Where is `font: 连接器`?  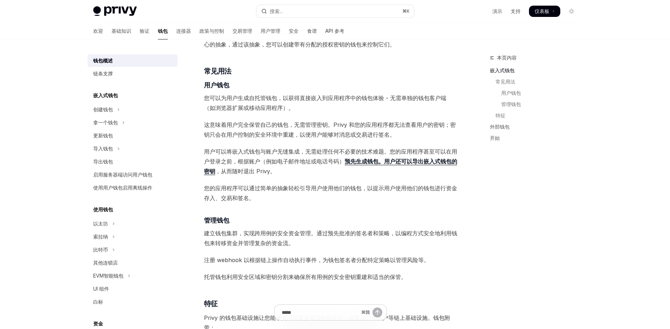
font: 连接器 is located at coordinates (184, 31).